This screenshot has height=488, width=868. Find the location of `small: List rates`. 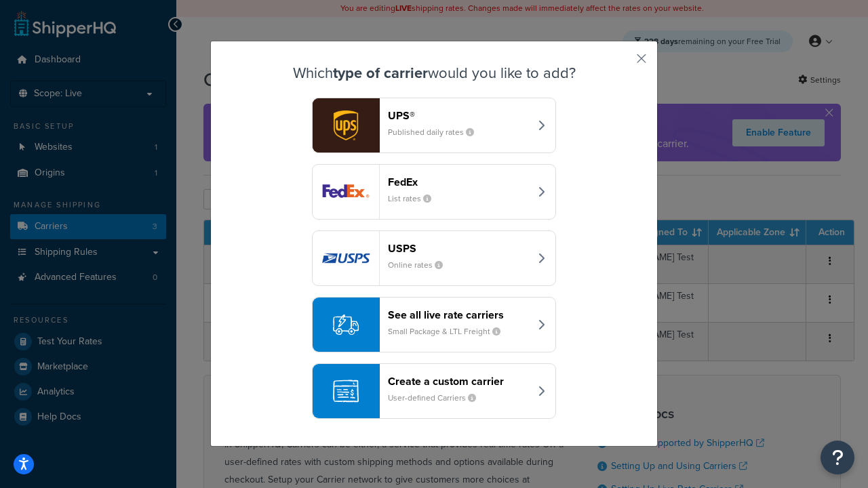

small: List rates is located at coordinates (415, 198).